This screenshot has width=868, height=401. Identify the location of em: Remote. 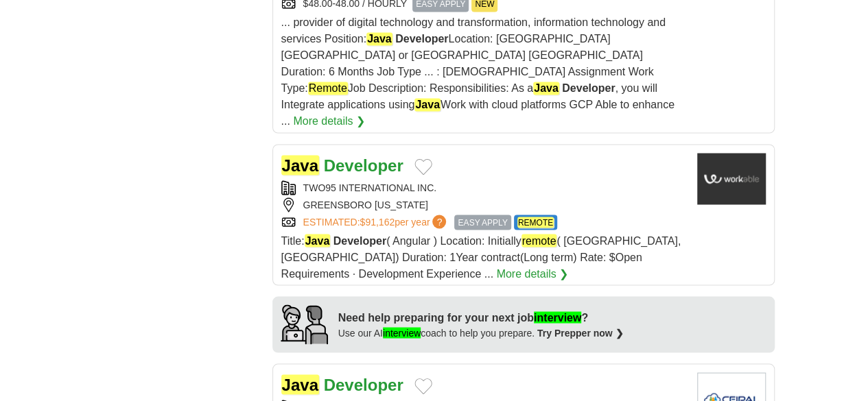
(328, 88).